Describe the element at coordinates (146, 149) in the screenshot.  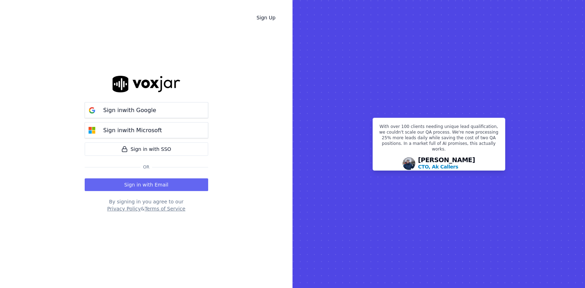
I see `a: Sign in with SSO` at that location.